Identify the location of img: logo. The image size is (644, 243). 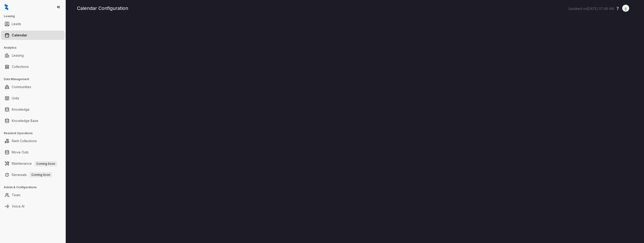
(6, 7).